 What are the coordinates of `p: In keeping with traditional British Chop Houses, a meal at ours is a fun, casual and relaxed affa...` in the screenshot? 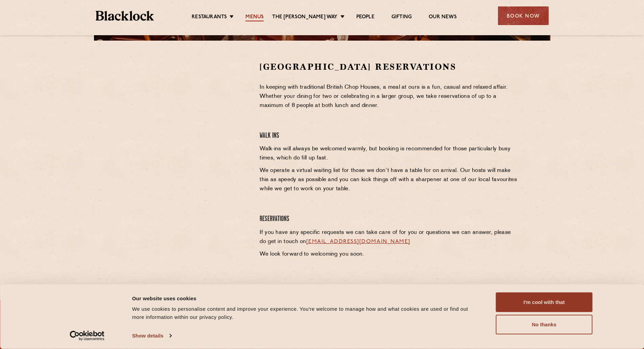 It's located at (389, 96).